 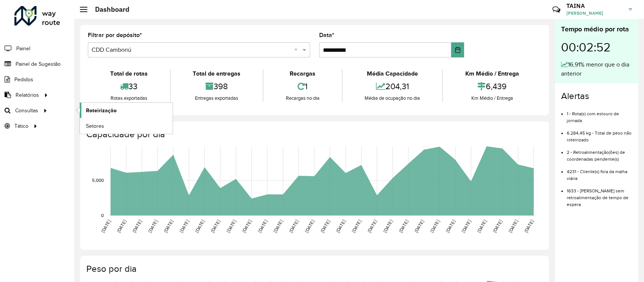 What do you see at coordinates (393, 86) in the screenshot?
I see `div: 204,31` at bounding box center [393, 86].